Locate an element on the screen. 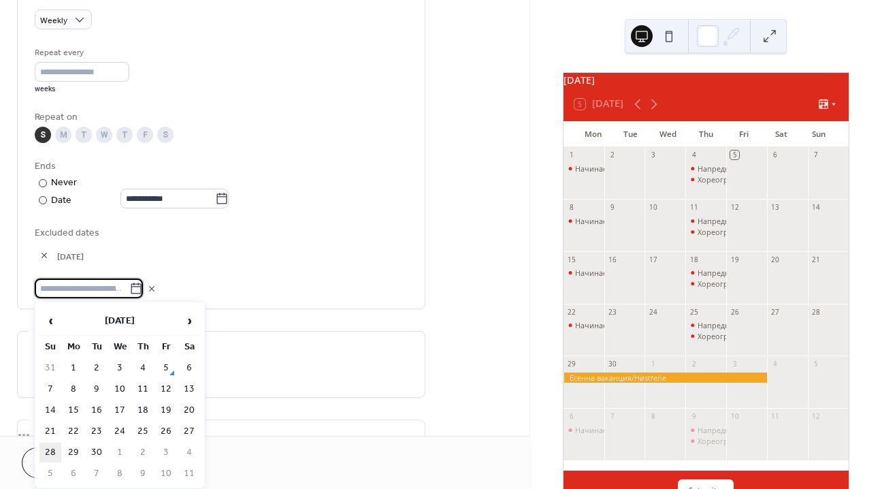 The height and width of the screenshot is (489, 882). td: 30 is located at coordinates (97, 452).